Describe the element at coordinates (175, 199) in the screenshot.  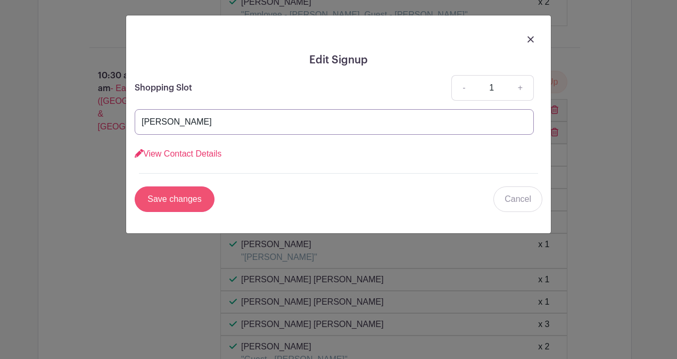
I see `input: Save changes` at that location.